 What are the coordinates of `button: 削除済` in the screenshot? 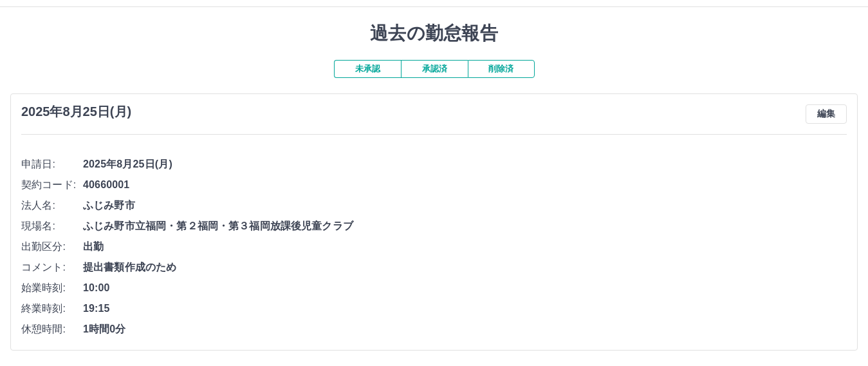 It's located at (502, 69).